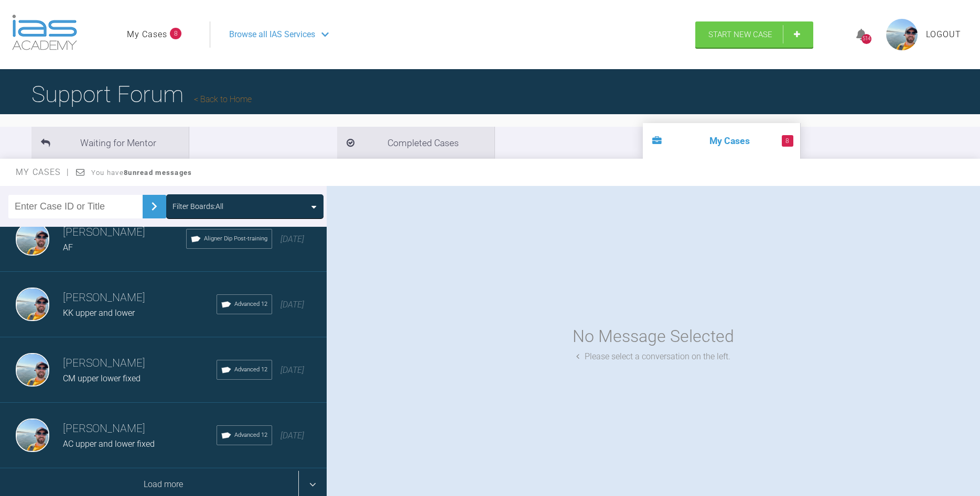 This screenshot has width=980, height=496. Describe the element at coordinates (902, 34) in the screenshot. I see `img: profile.png` at that location.